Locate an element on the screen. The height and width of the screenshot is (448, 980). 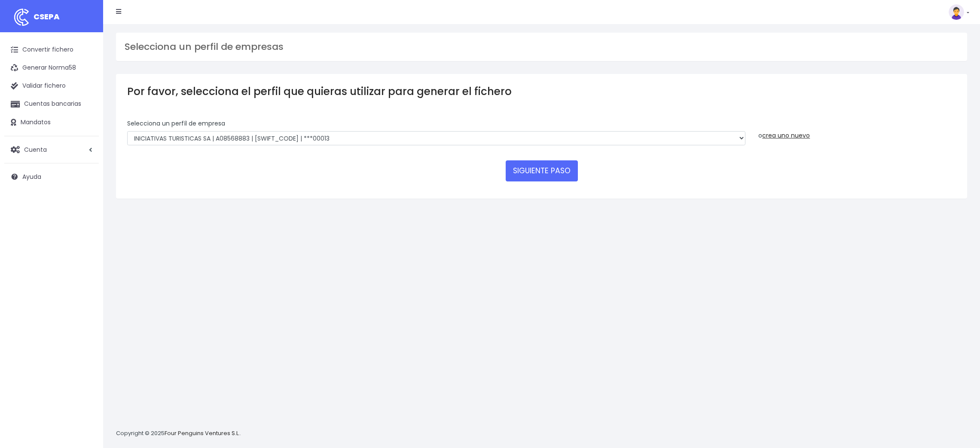
a: Four Penguins Ventures S.L. is located at coordinates (202, 433).